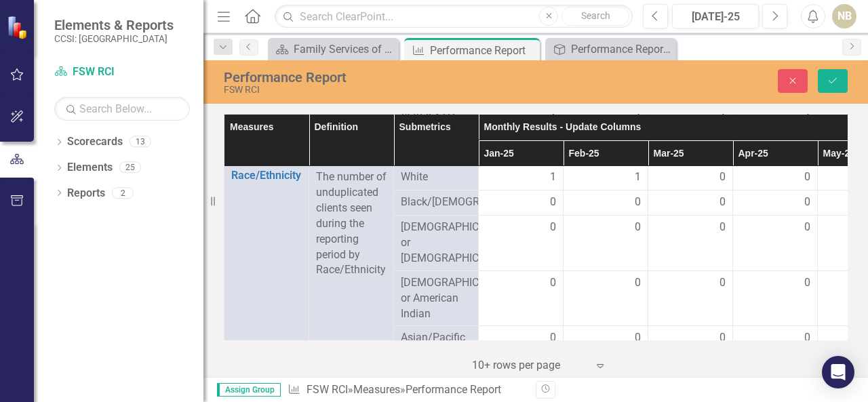 The width and height of the screenshot is (868, 402). I want to click on div: Open Intercom Messenger, so click(838, 372).